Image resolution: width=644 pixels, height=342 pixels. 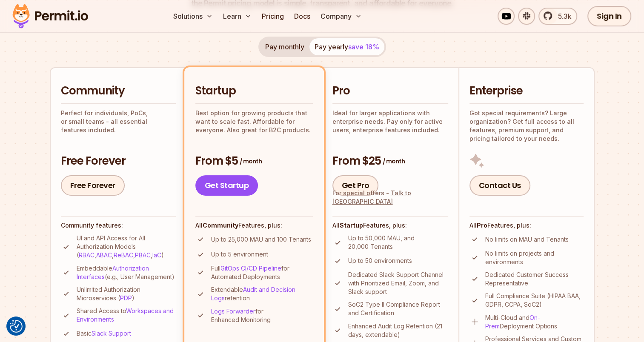 I want to click on a: RBAC, so click(x=87, y=255).